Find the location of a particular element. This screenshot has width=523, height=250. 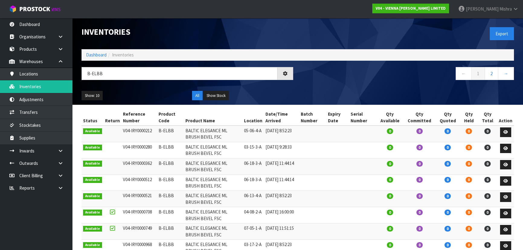

th: Expiry Date is located at coordinates (338, 117).